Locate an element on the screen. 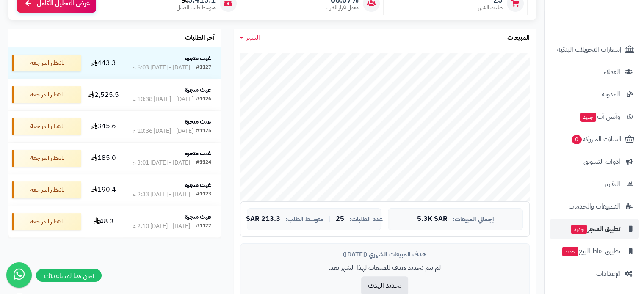 The height and width of the screenshot is (294, 644). span: التقارير is located at coordinates (612, 184).